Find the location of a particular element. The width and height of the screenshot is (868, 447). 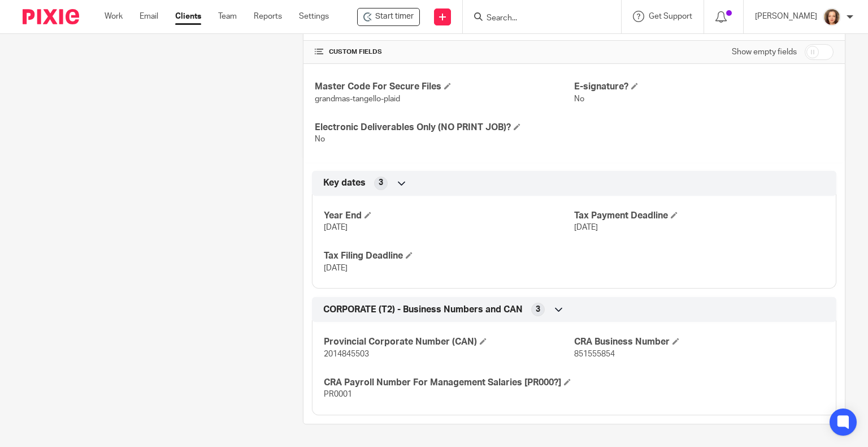

a: Email is located at coordinates (148, 16).